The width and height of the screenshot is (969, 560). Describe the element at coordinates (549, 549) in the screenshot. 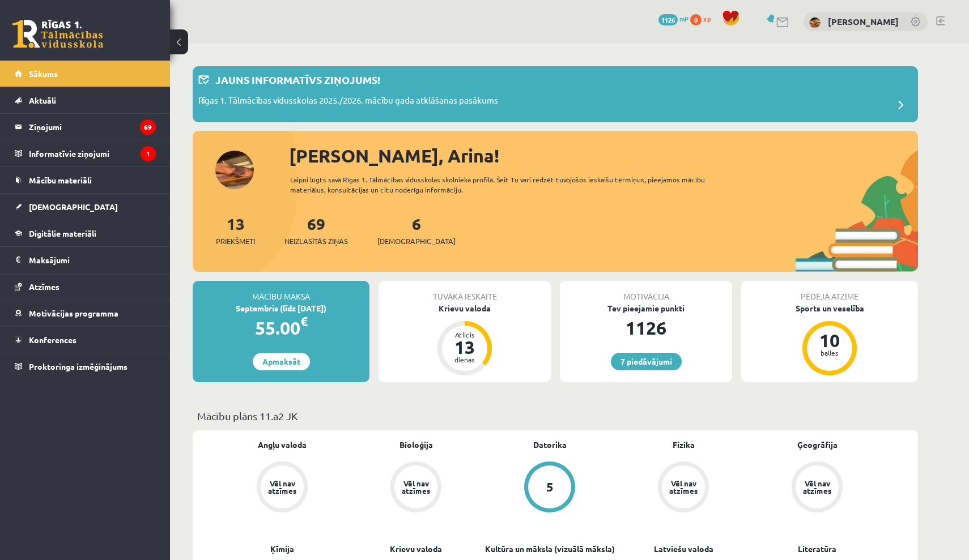

I see `a: Kultūra un māksla (vizuālā māksla)` at that location.